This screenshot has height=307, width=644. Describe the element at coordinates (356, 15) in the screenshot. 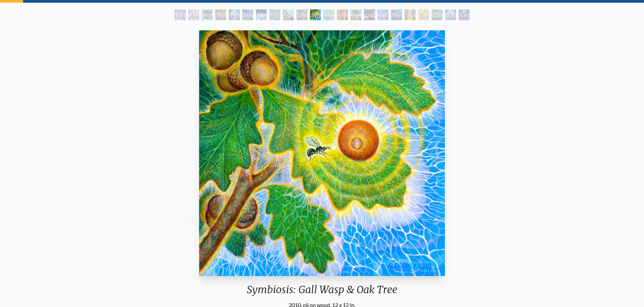

I see `div: Tree & Person` at that location.